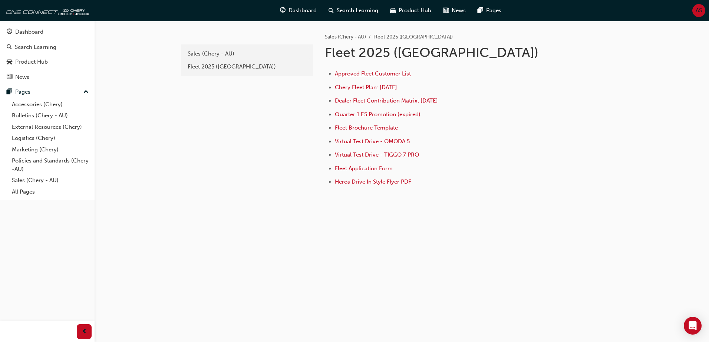 The width and height of the screenshot is (709, 342). What do you see at coordinates (372, 142) in the screenshot?
I see `span: Virtual Test Drive - OMODA 5` at bounding box center [372, 142].